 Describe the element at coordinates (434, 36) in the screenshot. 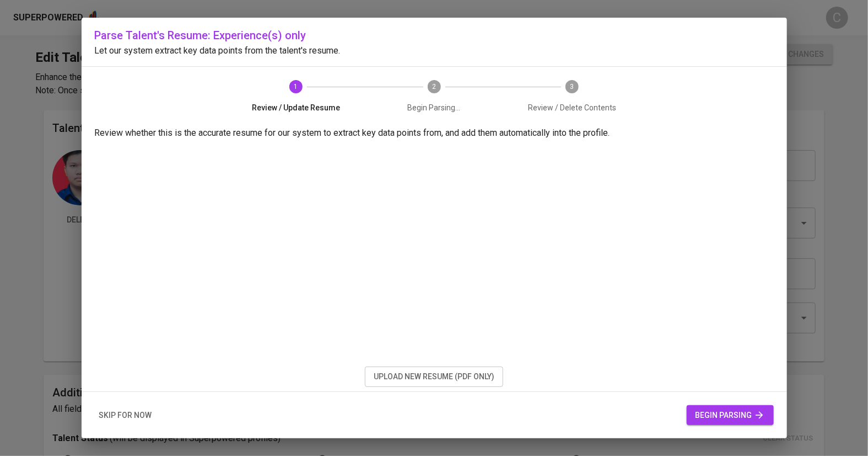

I see `h6: Parse Talent's Resume: Experience(s) only` at that location.